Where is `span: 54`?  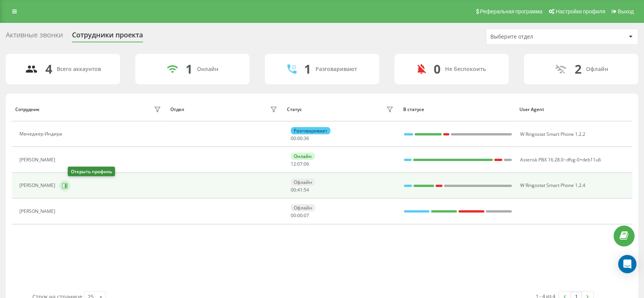
span: 54 is located at coordinates (306, 190).